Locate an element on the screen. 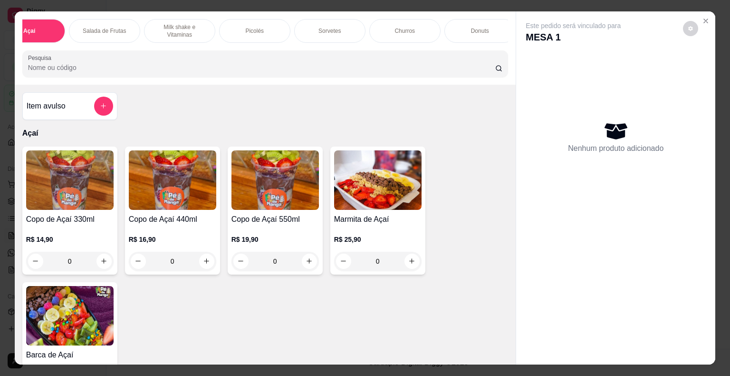 Image resolution: width=730 pixels, height=376 pixels. p: Sorvetes is located at coordinates (329, 31).